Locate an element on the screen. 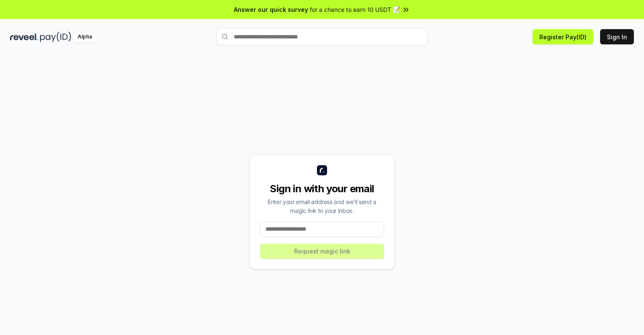 This screenshot has height=335, width=644. img: pay_id is located at coordinates (56, 37).